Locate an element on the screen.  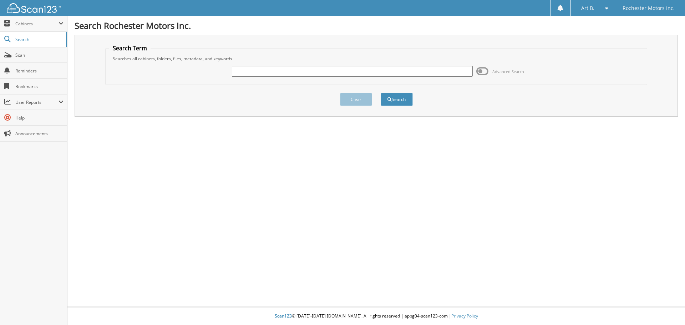
button: Clear is located at coordinates (356, 99).